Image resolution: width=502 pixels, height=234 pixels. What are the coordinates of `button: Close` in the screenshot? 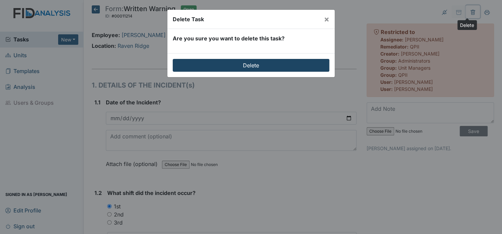 It's located at (327, 19).